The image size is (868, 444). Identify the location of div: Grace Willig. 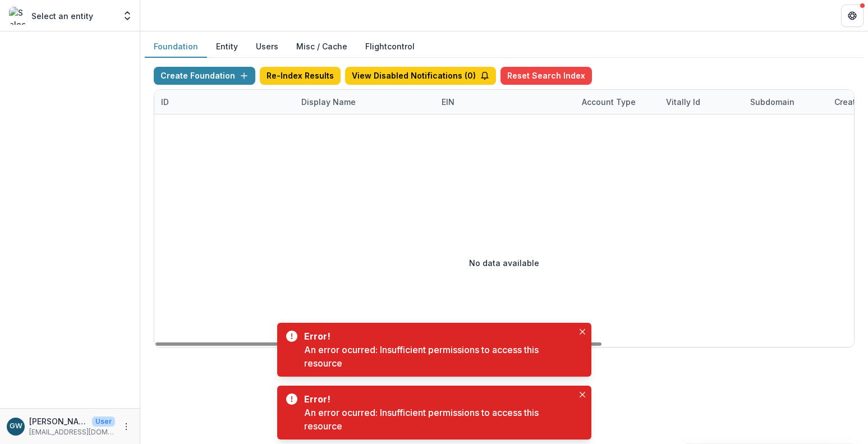
(16, 426).